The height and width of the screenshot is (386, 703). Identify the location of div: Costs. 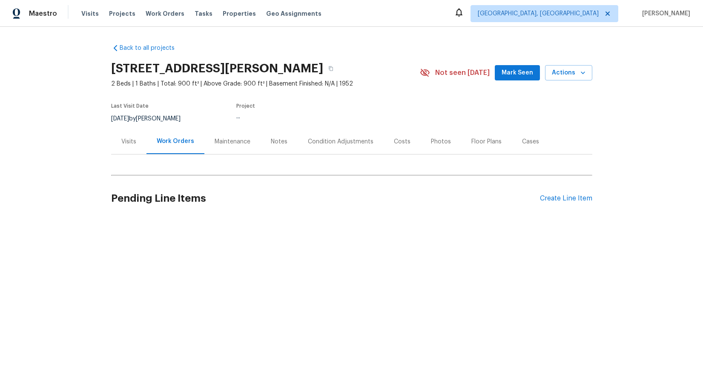
(402, 142).